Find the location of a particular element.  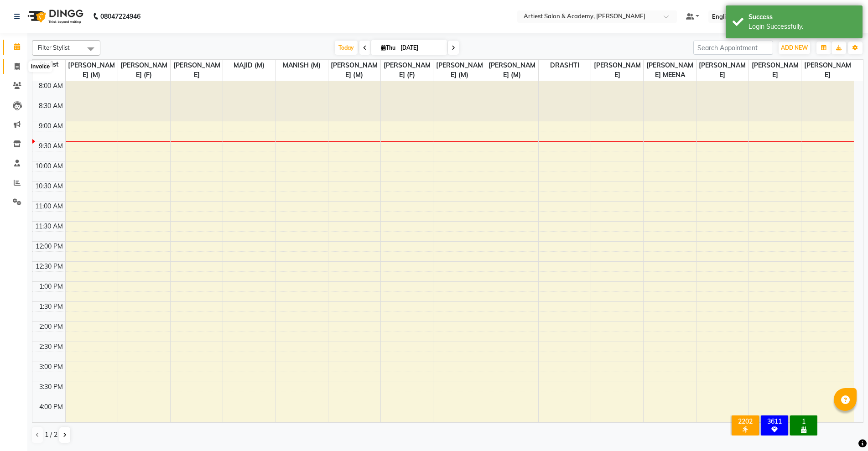

div: 2:30 PM is located at coordinates (52, 347).